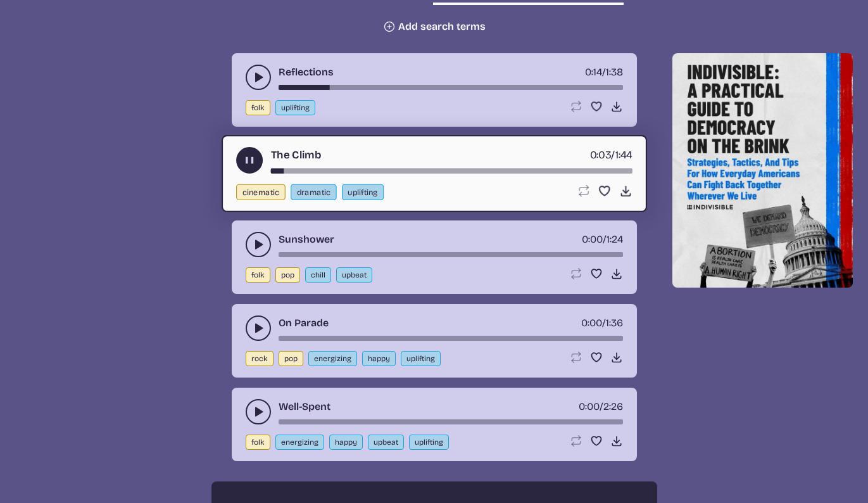  What do you see at coordinates (615, 239) in the screenshot?
I see `span: 1:24` at bounding box center [615, 239].